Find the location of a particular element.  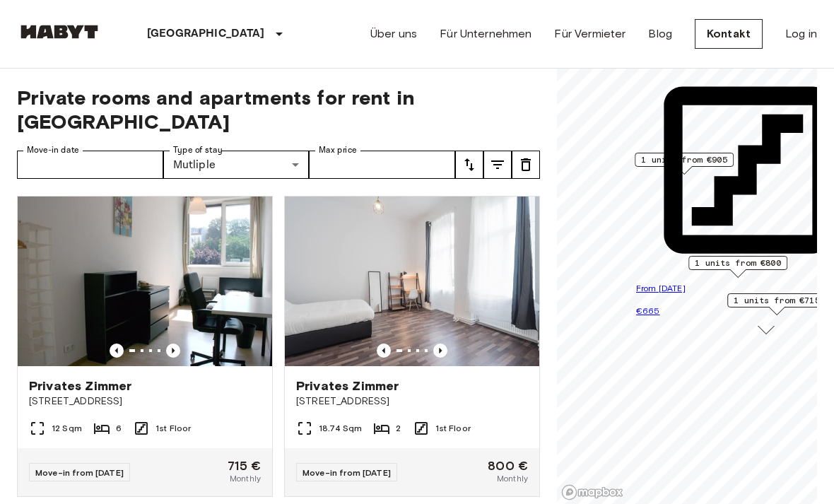

a: Für Vermieter is located at coordinates (590, 34).